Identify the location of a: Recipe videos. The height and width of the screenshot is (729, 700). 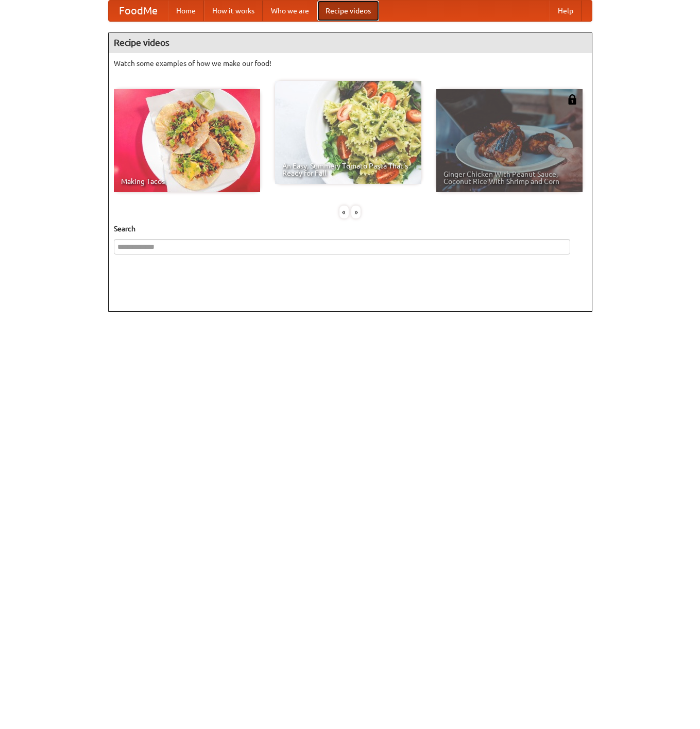
(349, 11).